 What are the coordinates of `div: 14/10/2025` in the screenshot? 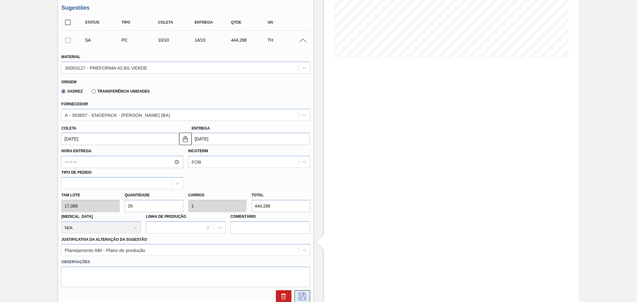 It's located at (213, 40).